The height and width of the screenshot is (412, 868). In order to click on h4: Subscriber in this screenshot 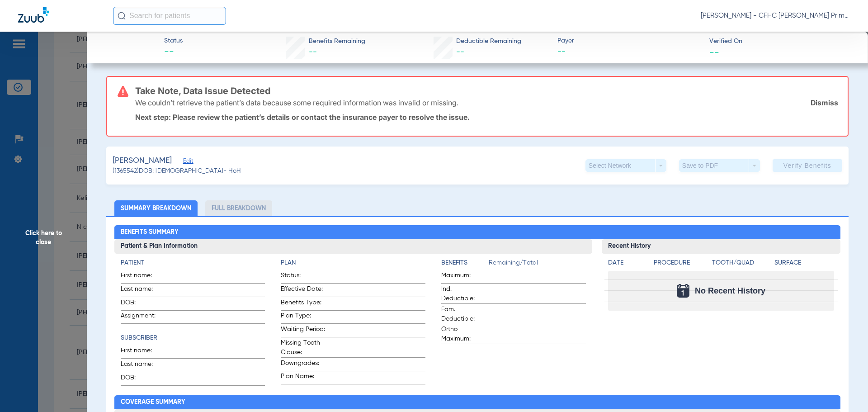, I will do `click(193, 338)`.